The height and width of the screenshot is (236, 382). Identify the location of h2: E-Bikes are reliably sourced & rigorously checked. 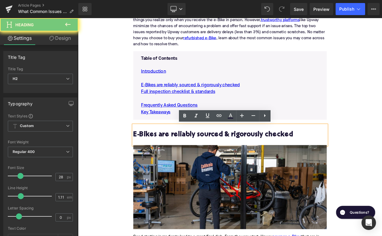
(182, 140).